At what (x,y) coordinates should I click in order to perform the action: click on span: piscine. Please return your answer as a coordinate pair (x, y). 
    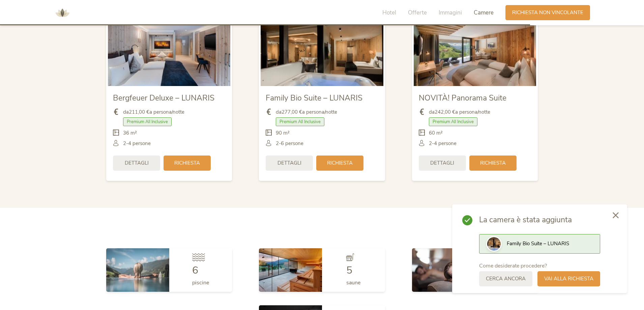
    Looking at the image, I should click on (201, 282).